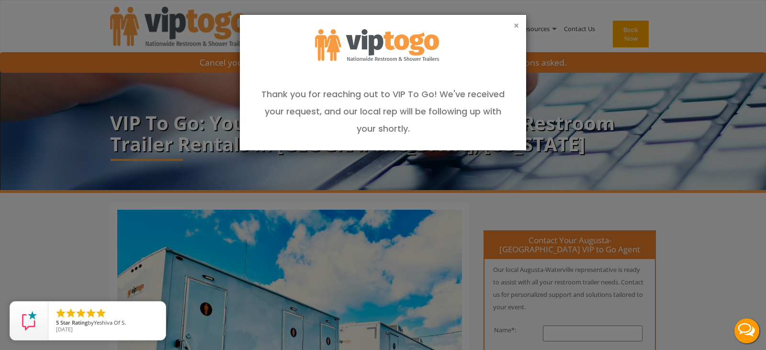  Describe the element at coordinates (110, 322) in the screenshot. I see `span: Yeshiva Of S.` at that location.